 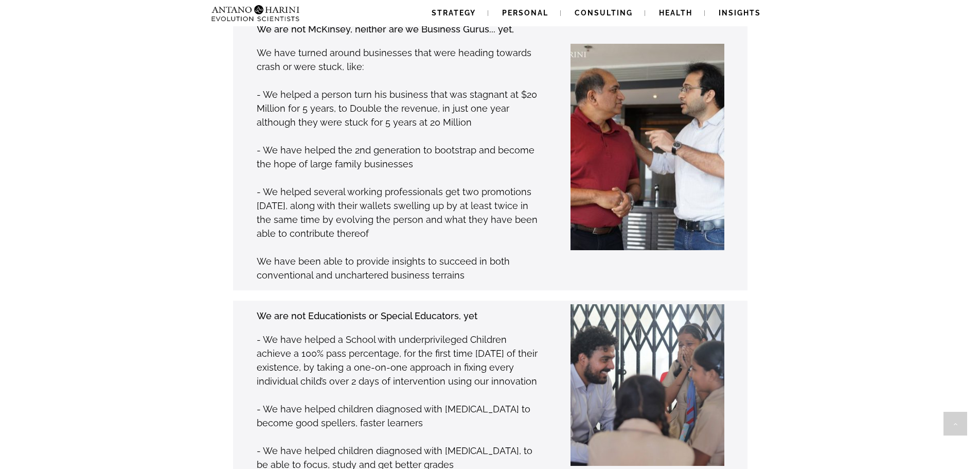 What do you see at coordinates (397, 60) in the screenshot?
I see `p: We have turned around businesses that were heading towards crash or were stuck, like:` at bounding box center [397, 60].